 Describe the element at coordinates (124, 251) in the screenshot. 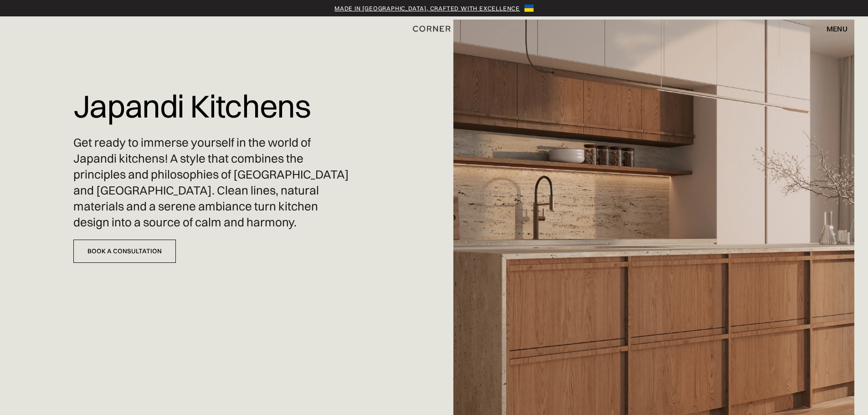

I see `a: Book a Consultation` at that location.